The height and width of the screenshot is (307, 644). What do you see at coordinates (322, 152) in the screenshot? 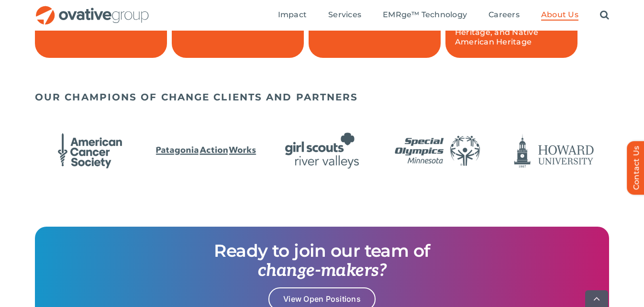
I see `div: 7 / 24` at bounding box center [322, 152].